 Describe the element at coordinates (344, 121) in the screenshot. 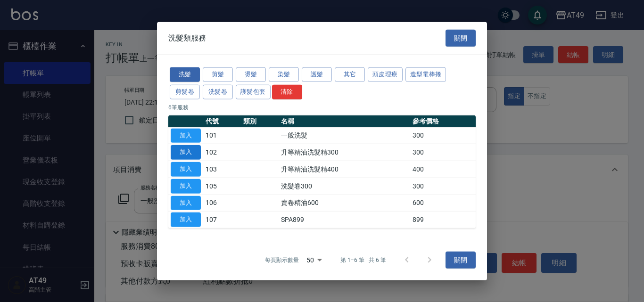

I see `th: 名稱` at that location.